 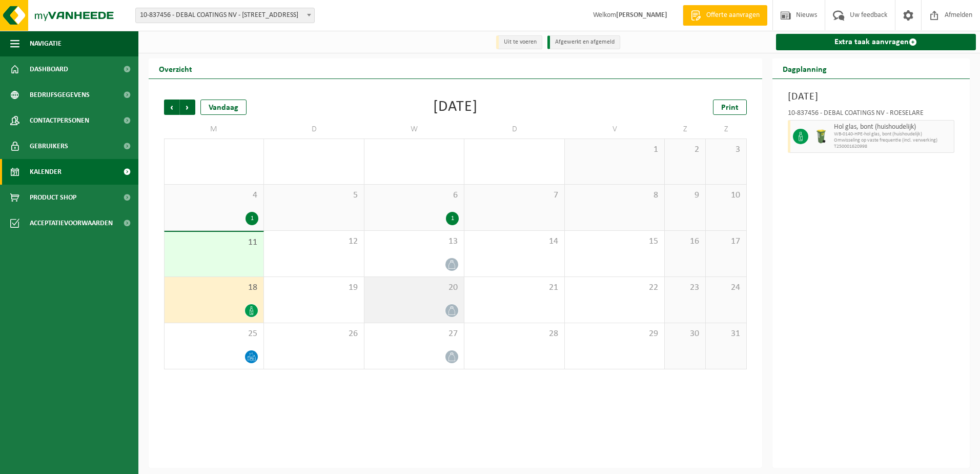 What do you see at coordinates (414, 196) in the screenshot?
I see `span: 6` at bounding box center [414, 196].